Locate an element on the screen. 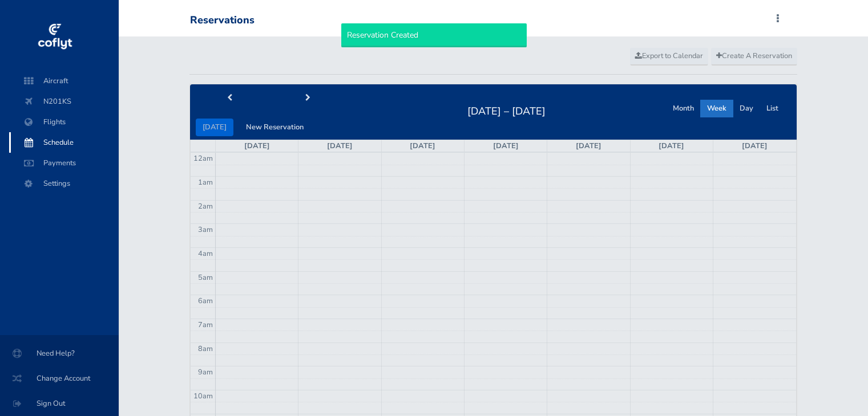 The height and width of the screenshot is (416, 868). span: Settings is located at coordinates (64, 184).